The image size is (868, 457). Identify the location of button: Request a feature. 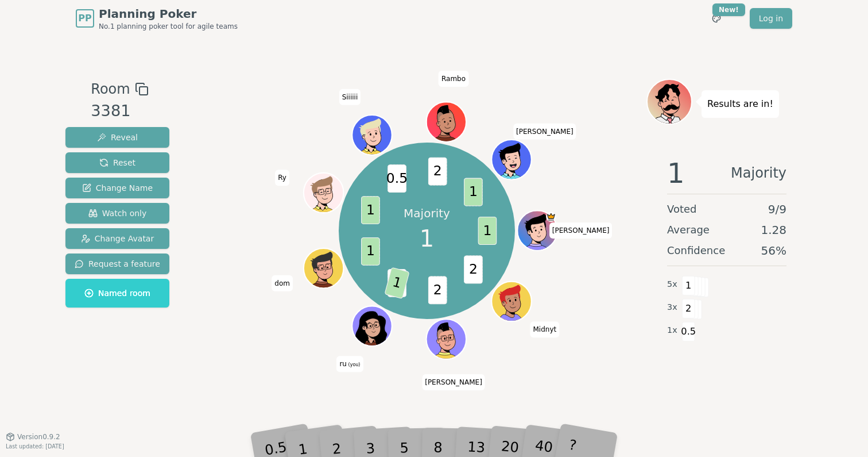
(117, 263).